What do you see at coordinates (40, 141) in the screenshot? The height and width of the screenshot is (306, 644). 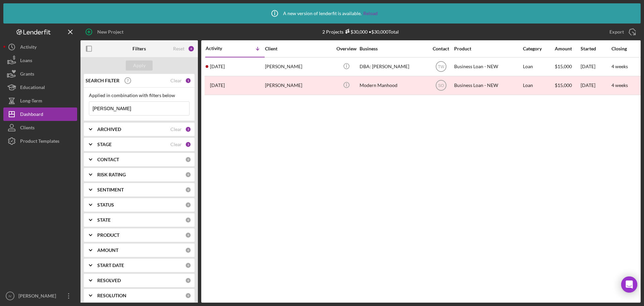 I see `button: Product Templates` at bounding box center [40, 141].